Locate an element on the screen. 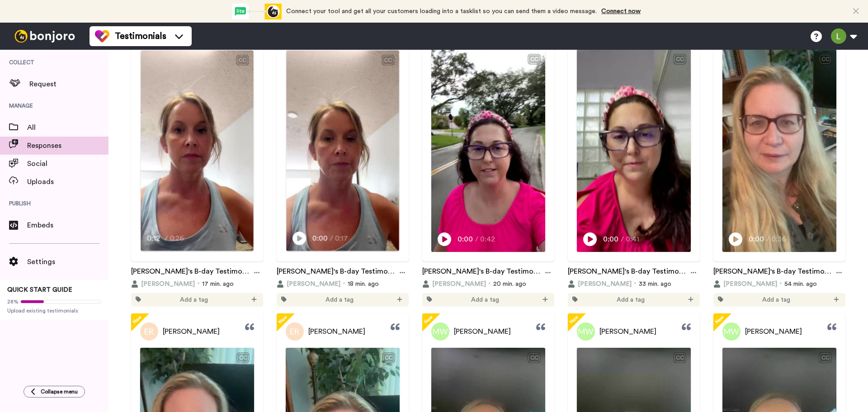  span: Request is located at coordinates (69, 84).